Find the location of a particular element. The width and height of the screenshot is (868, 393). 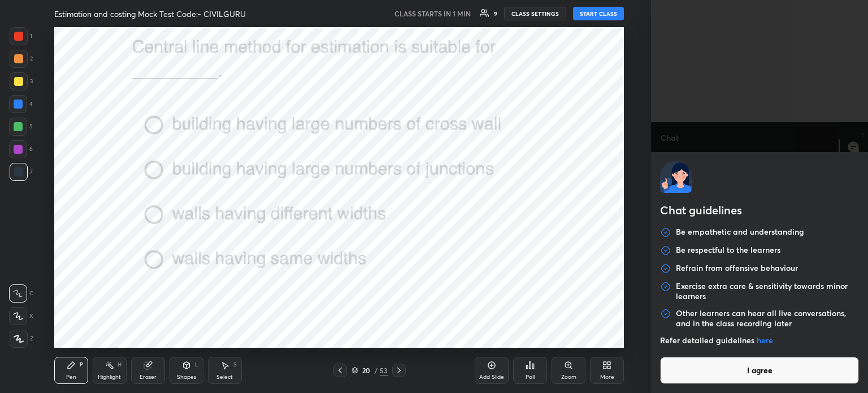

div: Z is located at coordinates (21, 339).